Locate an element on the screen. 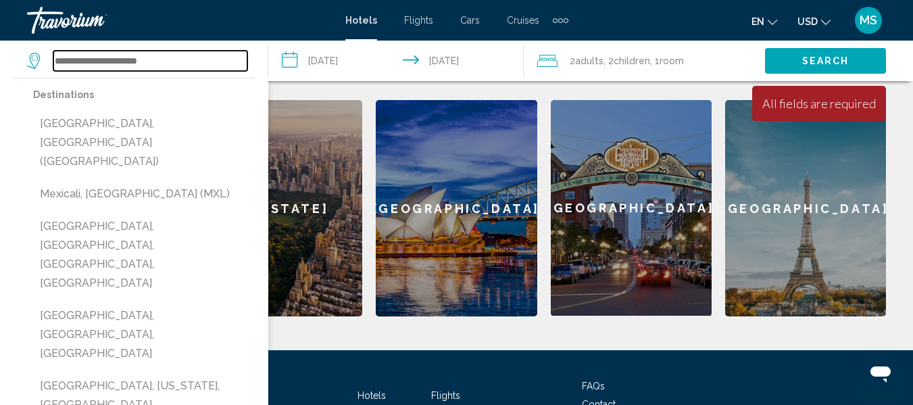  a: Travorium is located at coordinates (179, 20).